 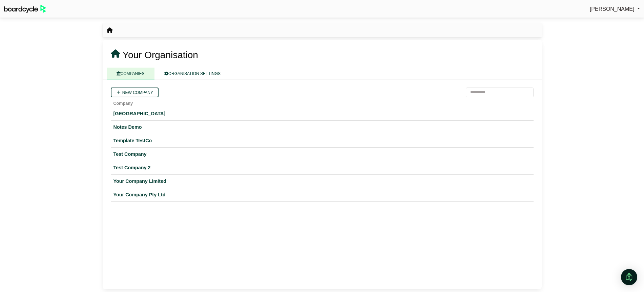 I want to click on th: Company, so click(x=322, y=102).